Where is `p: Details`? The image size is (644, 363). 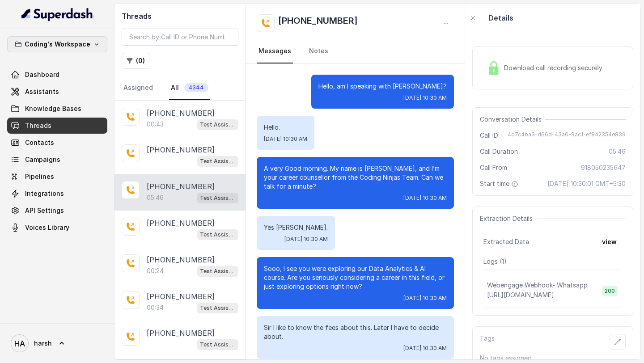
p: Details is located at coordinates (501, 18).